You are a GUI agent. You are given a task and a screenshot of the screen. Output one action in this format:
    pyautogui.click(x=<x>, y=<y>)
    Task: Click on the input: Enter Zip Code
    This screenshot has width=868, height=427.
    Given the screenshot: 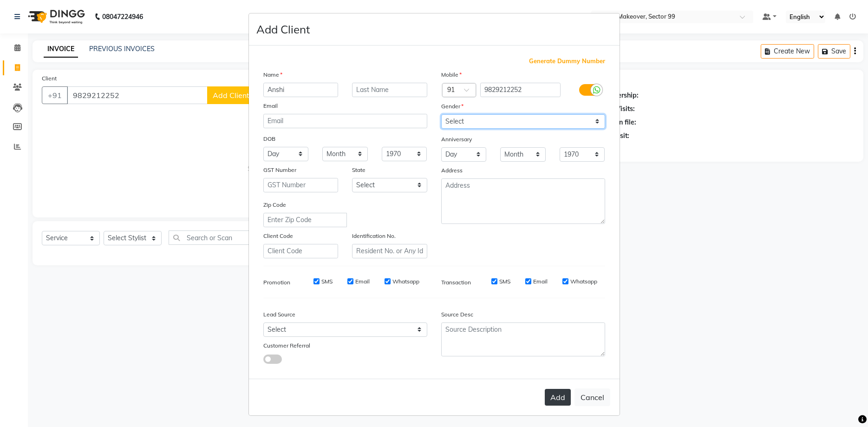 What is the action you would take?
    pyautogui.click(x=305, y=220)
    